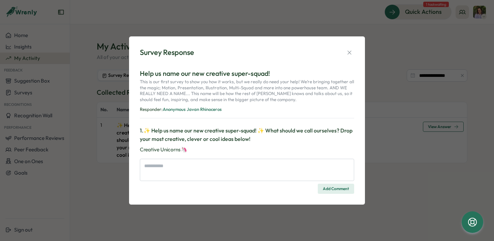  I want to click on button: Add Comment, so click(336, 189).